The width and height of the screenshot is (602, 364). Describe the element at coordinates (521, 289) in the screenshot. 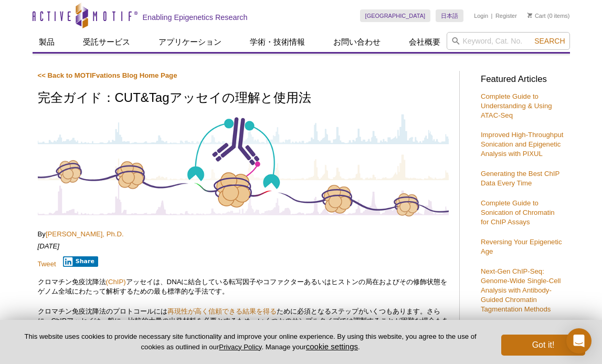

I see `a: Next-Gen ChIP-Seq: Genome-Wide Single-Cell Analysis with Antibody-Guided Chromatin Tagmentation M...` at that location.